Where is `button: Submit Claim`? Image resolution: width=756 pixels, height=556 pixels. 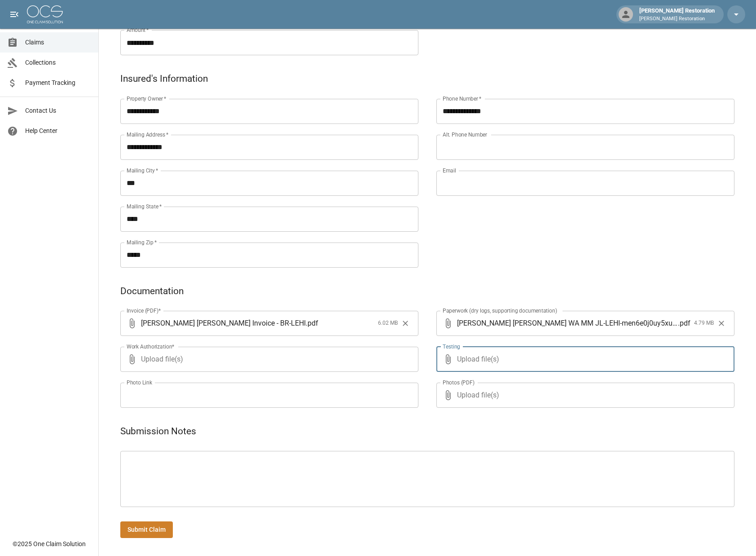
button: Submit Claim is located at coordinates (147, 530).